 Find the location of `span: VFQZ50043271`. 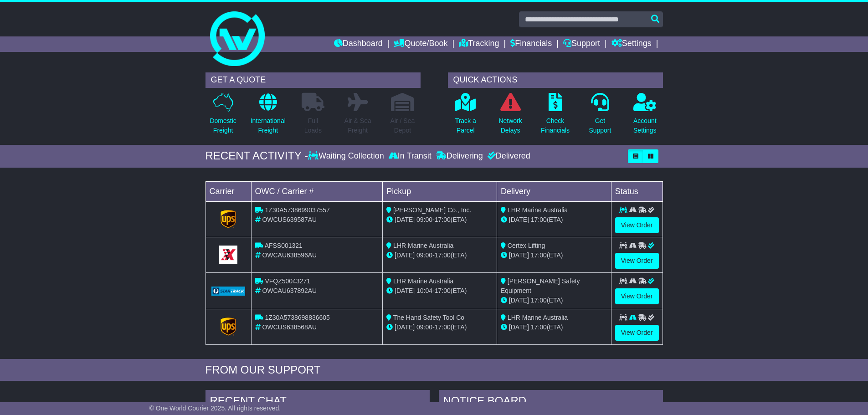

span: VFQZ50043271 is located at coordinates (287, 281).